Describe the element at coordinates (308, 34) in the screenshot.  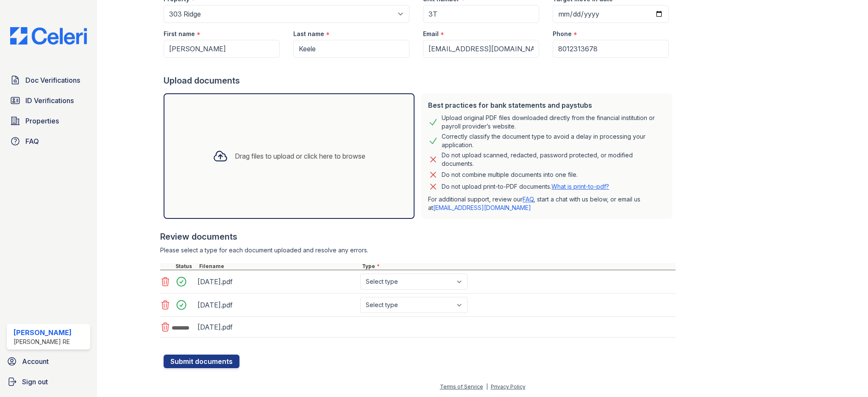
I see `label: Last name` at that location.